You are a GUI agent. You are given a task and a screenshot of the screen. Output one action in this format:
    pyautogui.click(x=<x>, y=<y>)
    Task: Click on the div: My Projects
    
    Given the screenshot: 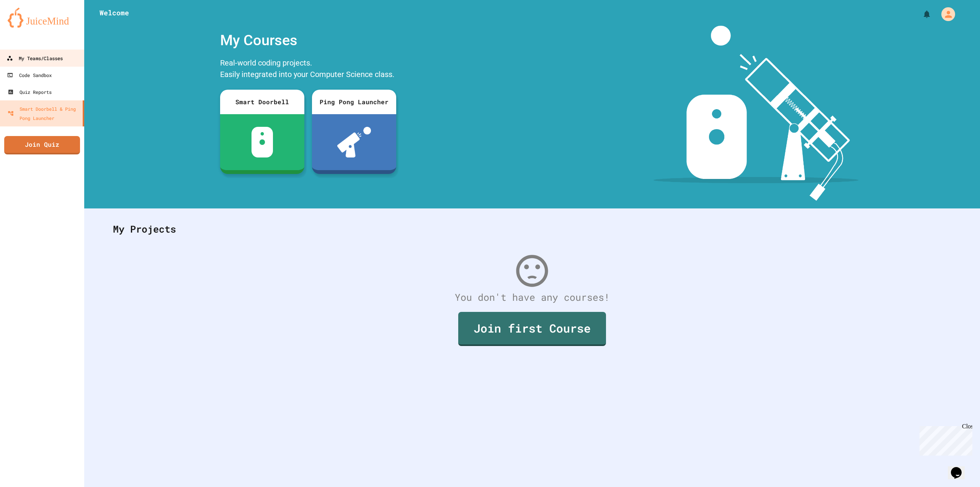 What is the action you would take?
    pyautogui.click(x=532, y=229)
    